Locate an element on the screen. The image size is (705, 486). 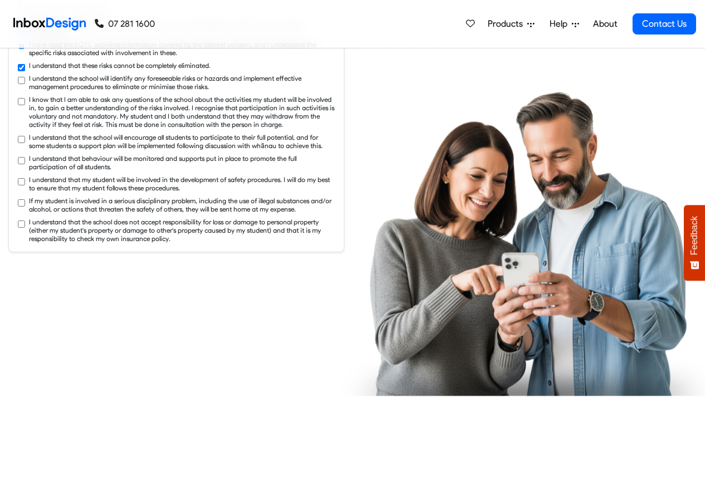
label: I understand that these risks cannot be completely eliminated. is located at coordinates (120, 65).